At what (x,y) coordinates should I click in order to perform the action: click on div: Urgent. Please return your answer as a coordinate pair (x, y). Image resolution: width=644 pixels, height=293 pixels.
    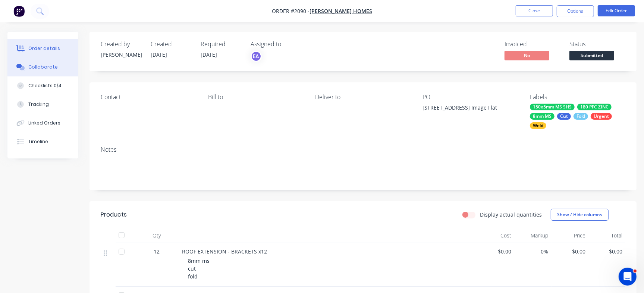
    Looking at the image, I should click on (601, 116).